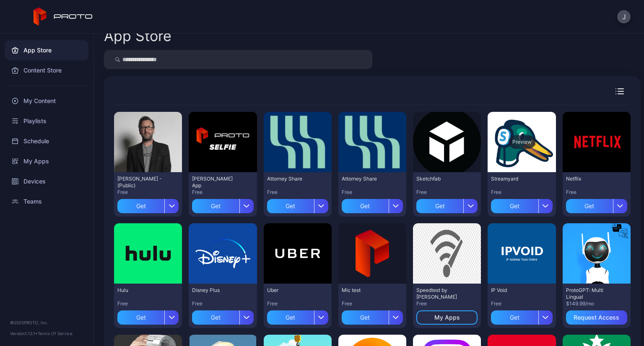  What do you see at coordinates (589, 294) in the screenshot?
I see `div: ProtoGPT: Multi Lingual` at bounding box center [589, 294].